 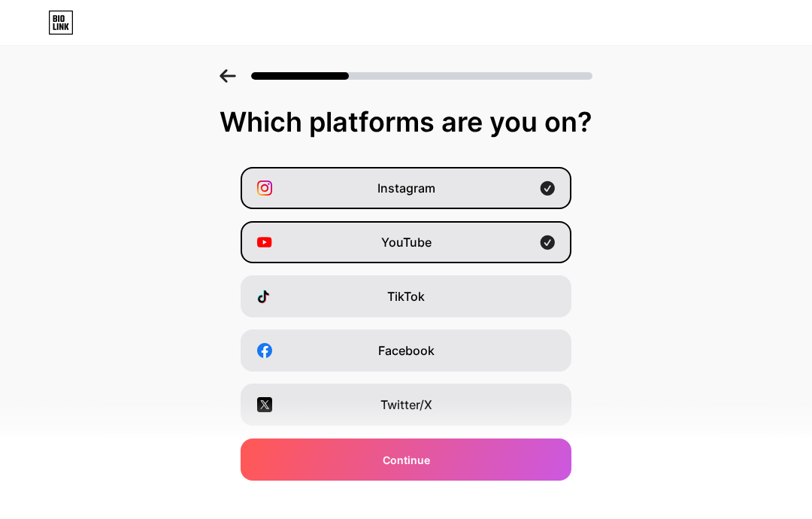 What do you see at coordinates (406, 188) in the screenshot?
I see `span: Instagram` at bounding box center [406, 188].